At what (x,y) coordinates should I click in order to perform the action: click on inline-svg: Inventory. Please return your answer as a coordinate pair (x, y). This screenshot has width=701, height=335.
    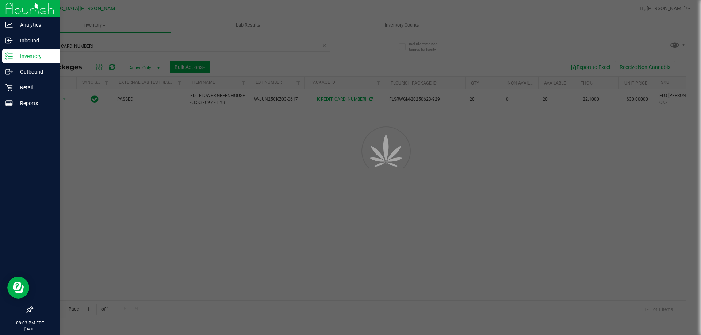
    Looking at the image, I should click on (9, 56).